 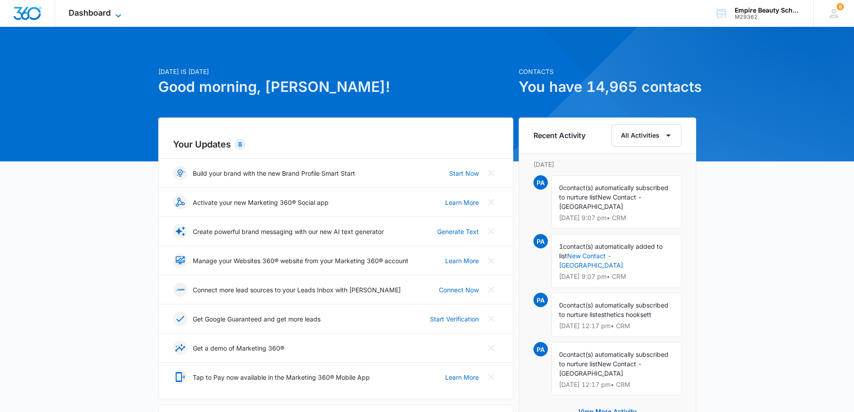 What do you see at coordinates (559, 135) in the screenshot?
I see `h6: Recent Activity` at bounding box center [559, 135].